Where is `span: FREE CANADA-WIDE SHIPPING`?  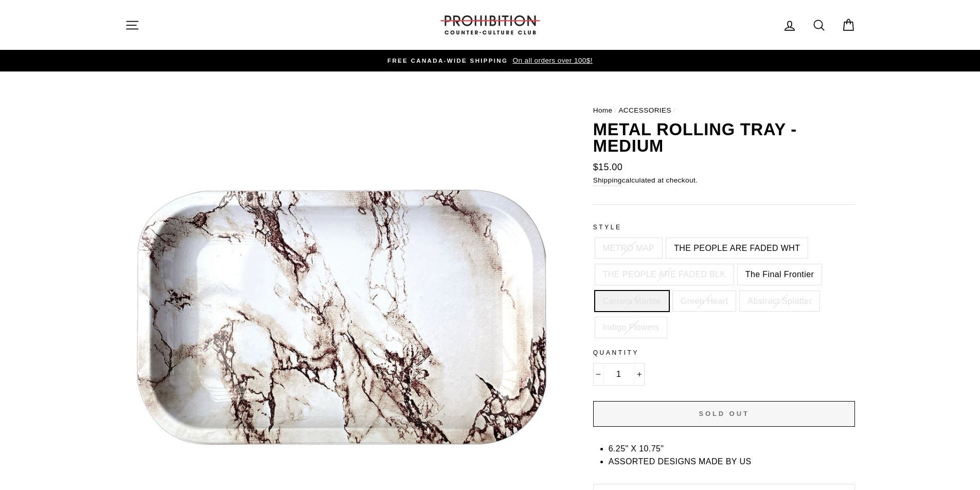
span: FREE CANADA-WIDE SHIPPING is located at coordinates (448, 61).